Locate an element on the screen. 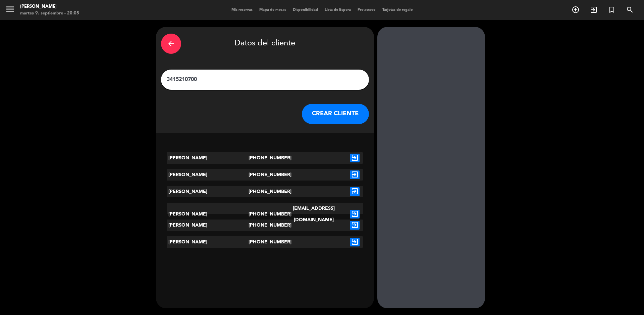 The width and height of the screenshot is (644, 315). span: Pre-acceso is located at coordinates (367, 10).